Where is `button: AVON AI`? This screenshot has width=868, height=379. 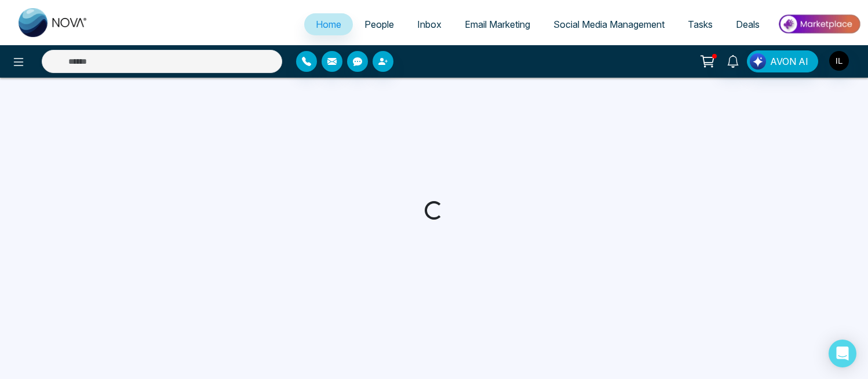 button: AVON AI is located at coordinates (782, 61).